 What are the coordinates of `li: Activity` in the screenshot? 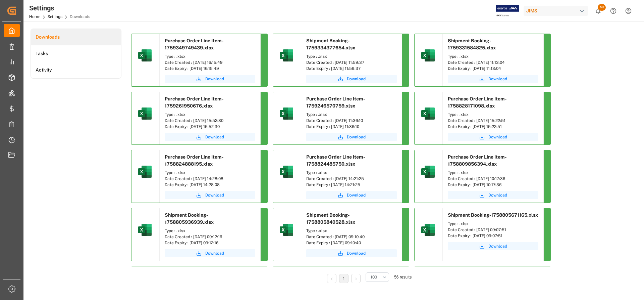 It's located at (76, 70).